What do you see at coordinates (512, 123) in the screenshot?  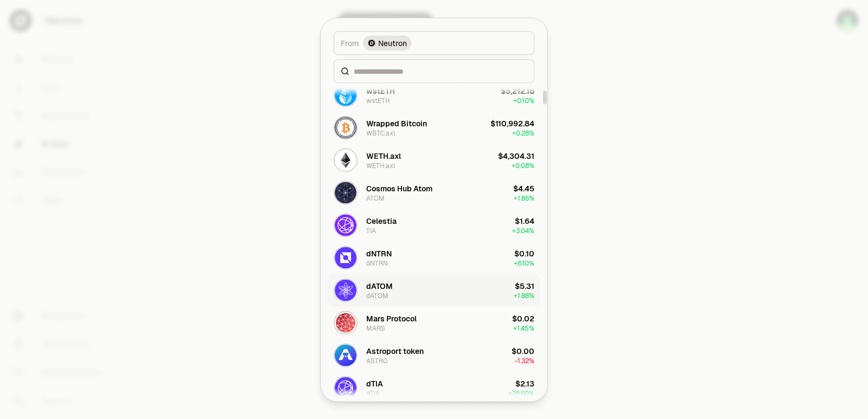 I see `div: $110,992.84` at bounding box center [512, 123].